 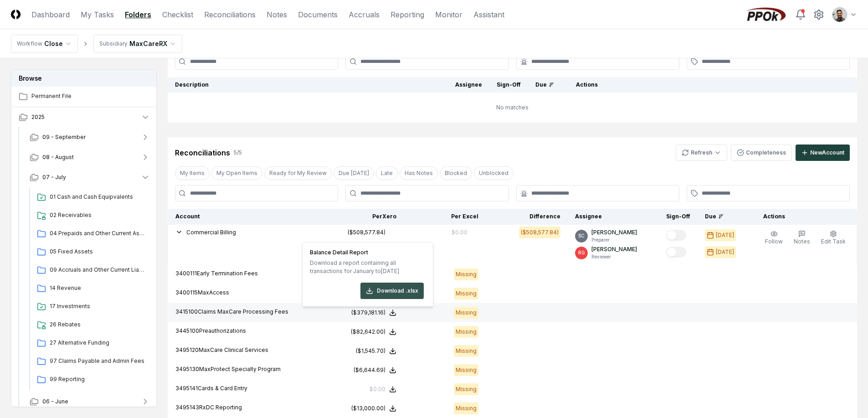 What do you see at coordinates (387, 173) in the screenshot?
I see `button: Late` at bounding box center [387, 173].